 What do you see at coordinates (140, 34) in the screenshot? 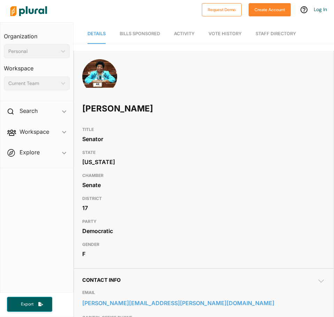
I see `a: Bills Sponsored` at bounding box center [140, 34].